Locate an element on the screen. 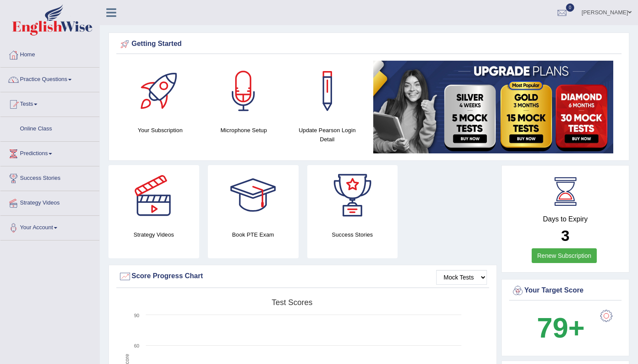 This screenshot has height=364, width=638. a: Home is located at coordinates (50, 54).